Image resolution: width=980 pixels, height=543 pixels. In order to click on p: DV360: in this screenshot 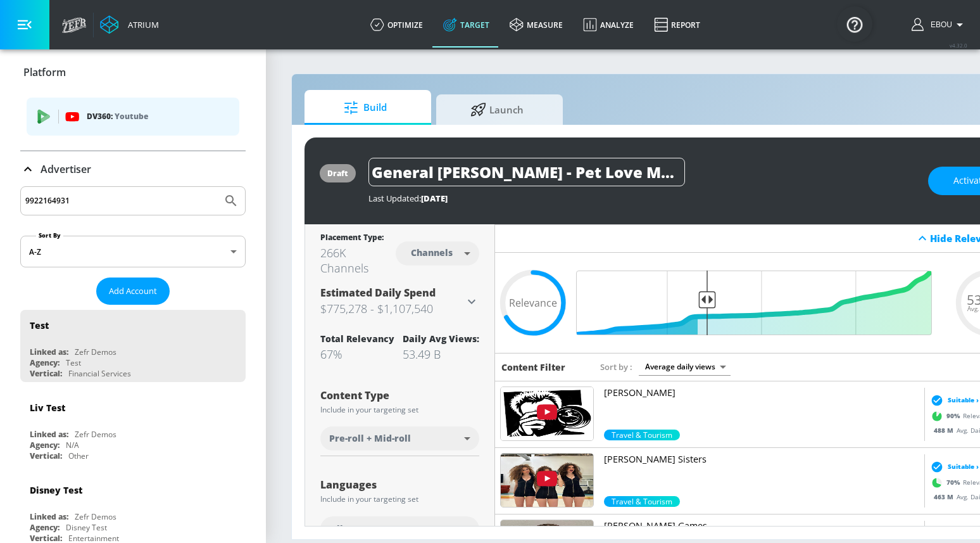, I will do `click(158, 117)`.